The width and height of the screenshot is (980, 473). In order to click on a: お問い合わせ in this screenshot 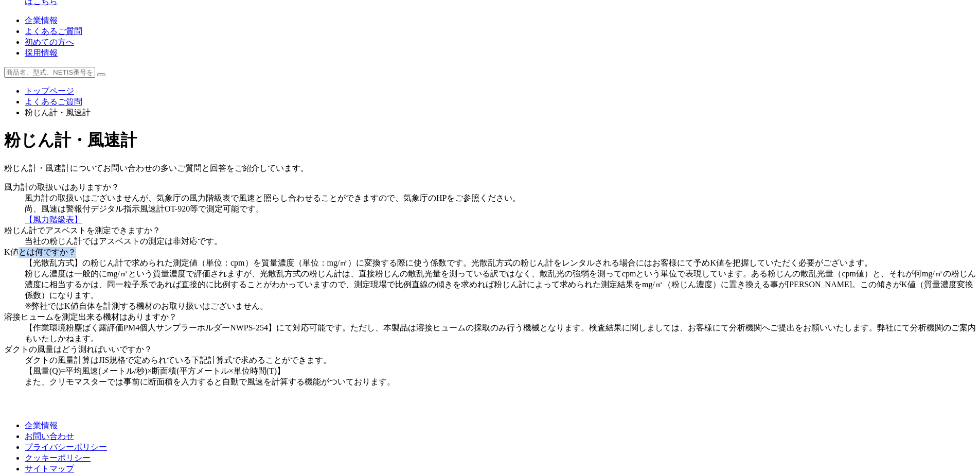, I will do `click(49, 435)`.